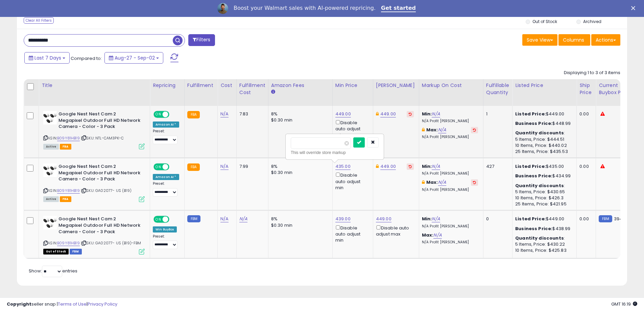 This screenshot has height=311, width=644. I want to click on span: | SKU: GA02077- US (B19)-FBM, so click(111, 243).